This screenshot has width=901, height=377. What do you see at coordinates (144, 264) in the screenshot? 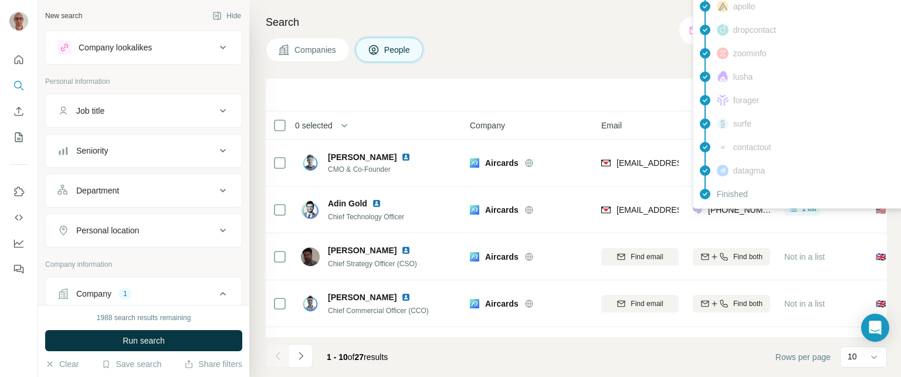
I see `p: Company information` at bounding box center [144, 264].